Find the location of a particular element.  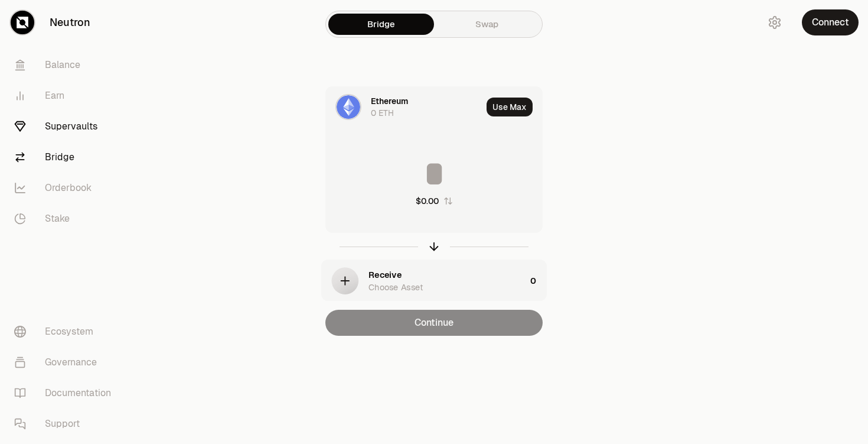

a: Swap is located at coordinates (486, 25).